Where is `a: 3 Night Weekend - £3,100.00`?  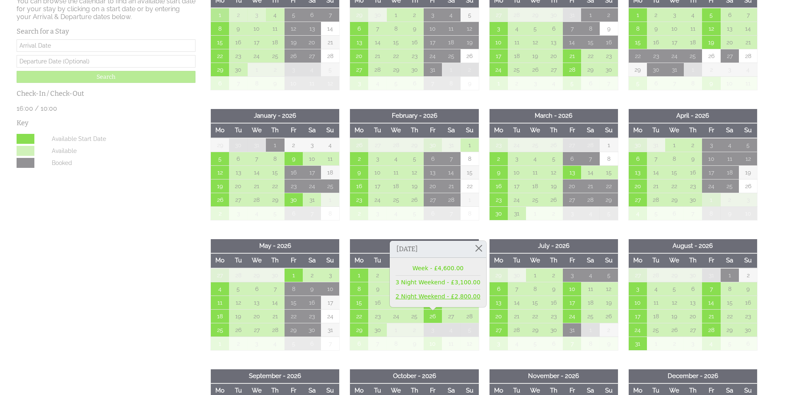 a: 3 Night Weekend - £3,100.00 is located at coordinates (438, 282).